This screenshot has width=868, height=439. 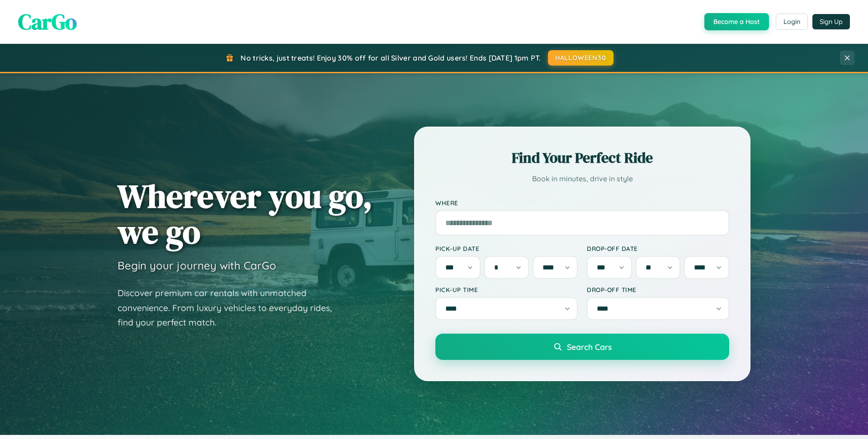 What do you see at coordinates (48, 22) in the screenshot?
I see `span: CarGo` at bounding box center [48, 22].